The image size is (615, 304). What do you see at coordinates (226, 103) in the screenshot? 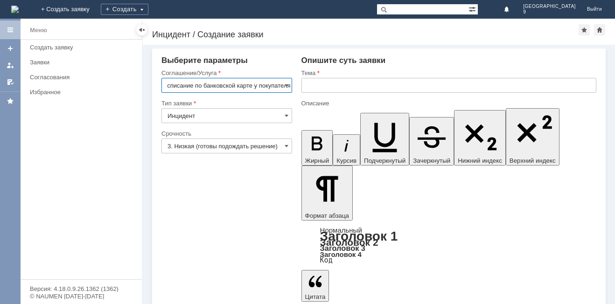
I see `div: Тип заявки` at bounding box center [226, 103].